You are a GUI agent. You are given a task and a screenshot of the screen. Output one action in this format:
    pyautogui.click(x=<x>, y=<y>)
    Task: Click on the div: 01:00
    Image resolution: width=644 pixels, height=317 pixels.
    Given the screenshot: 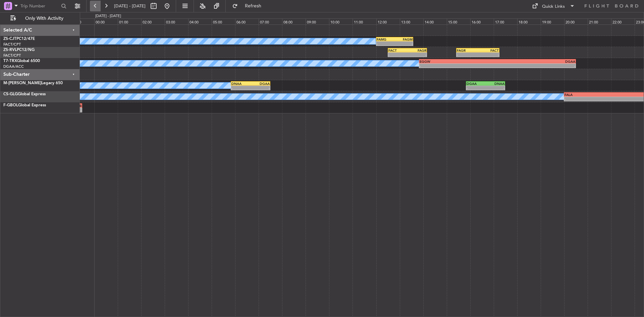 What is the action you would take?
    pyautogui.click(x=129, y=21)
    